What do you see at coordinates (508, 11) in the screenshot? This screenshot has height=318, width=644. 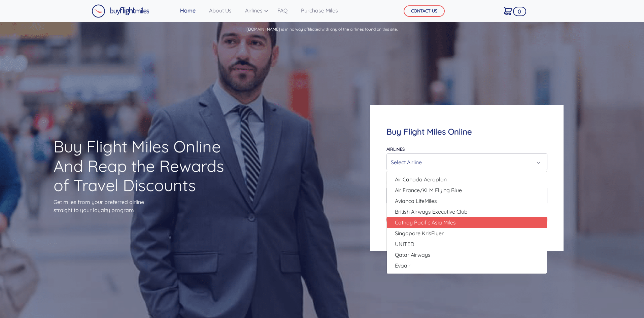 I see `a: 0` at bounding box center [508, 11].